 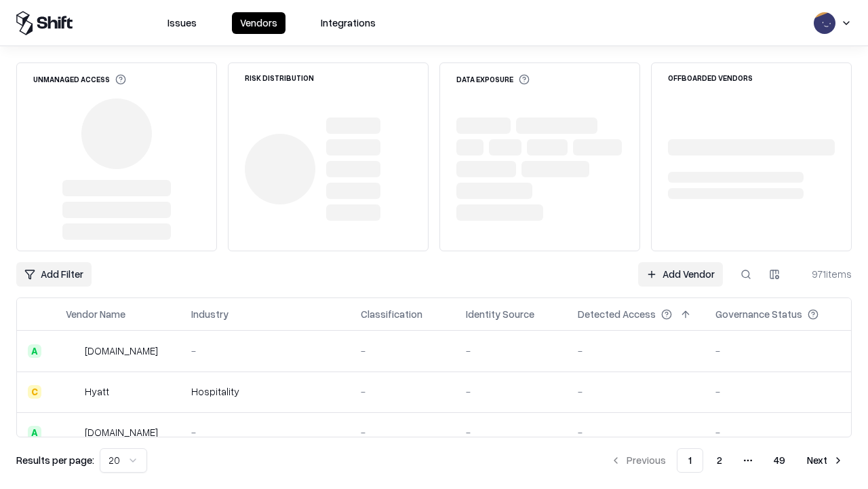 What do you see at coordinates (210, 314) in the screenshot?
I see `div: Industry` at bounding box center [210, 314].